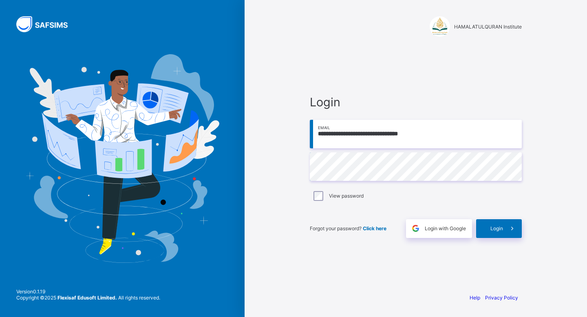  Describe the element at coordinates (346, 196) in the screenshot. I see `label: View password` at that location.